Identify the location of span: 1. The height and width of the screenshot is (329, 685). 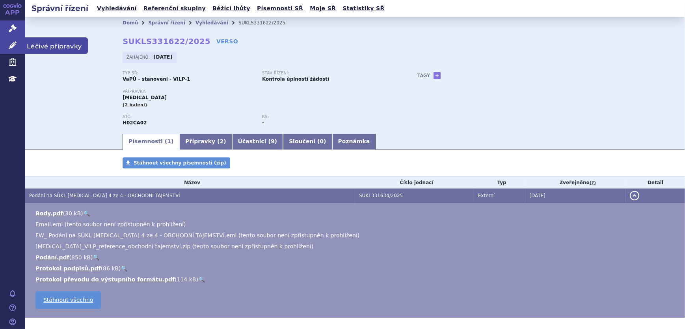
(169, 141).